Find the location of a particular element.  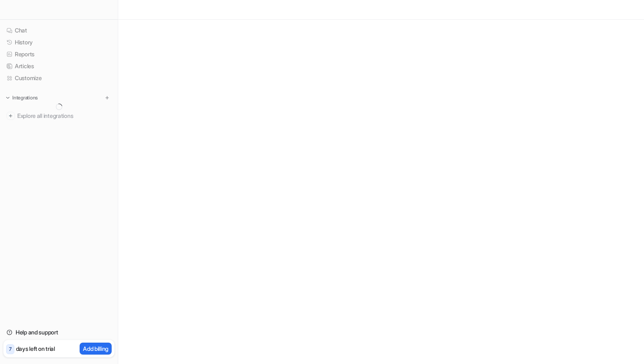

button: Add billing is located at coordinates (96, 348).